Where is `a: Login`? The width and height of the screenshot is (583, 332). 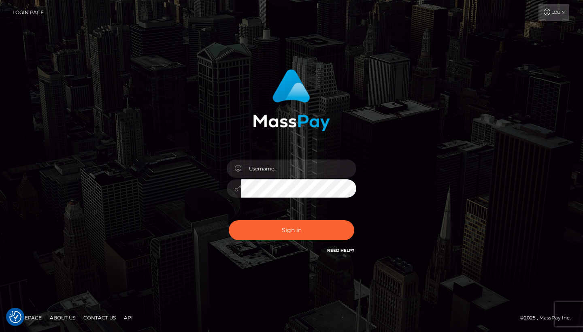
a: Login is located at coordinates (554, 13).